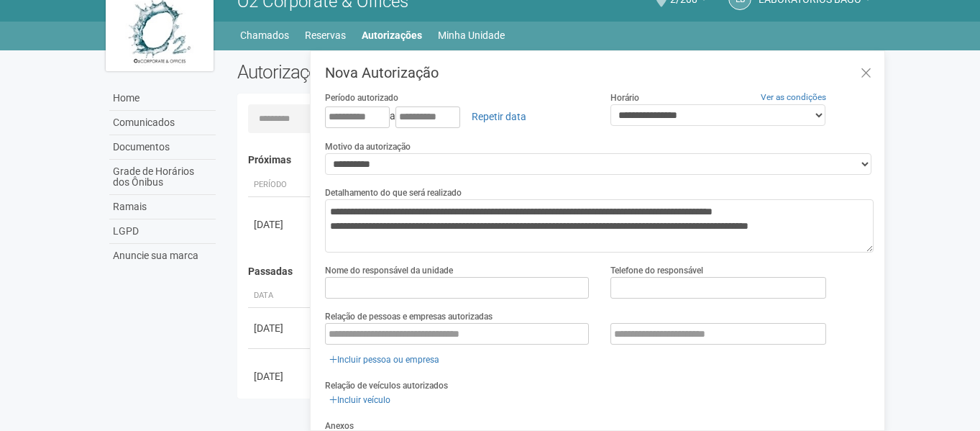 The image size is (980, 431). What do you see at coordinates (389, 270) in the screenshot?
I see `label: Nome do responsável da unidade` at bounding box center [389, 270].